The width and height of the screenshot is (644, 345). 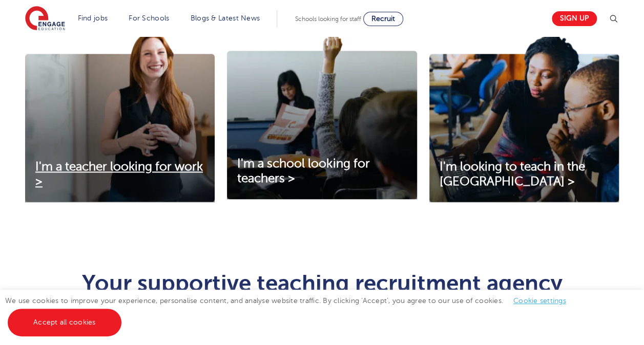 I want to click on a: I'm a school looking for teachers >, so click(x=322, y=171).